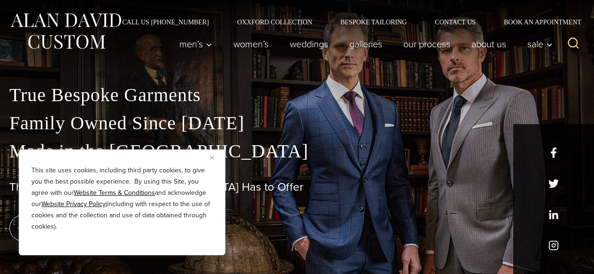 Image resolution: width=594 pixels, height=274 pixels. Describe the element at coordinates (573, 44) in the screenshot. I see `button: View Search Form` at that location.